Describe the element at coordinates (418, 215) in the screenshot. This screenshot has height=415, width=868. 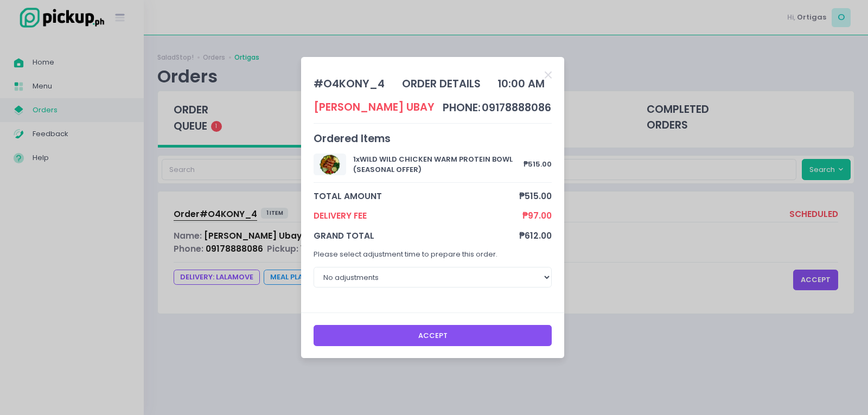
I see `span: Delivery Fee` at that location.